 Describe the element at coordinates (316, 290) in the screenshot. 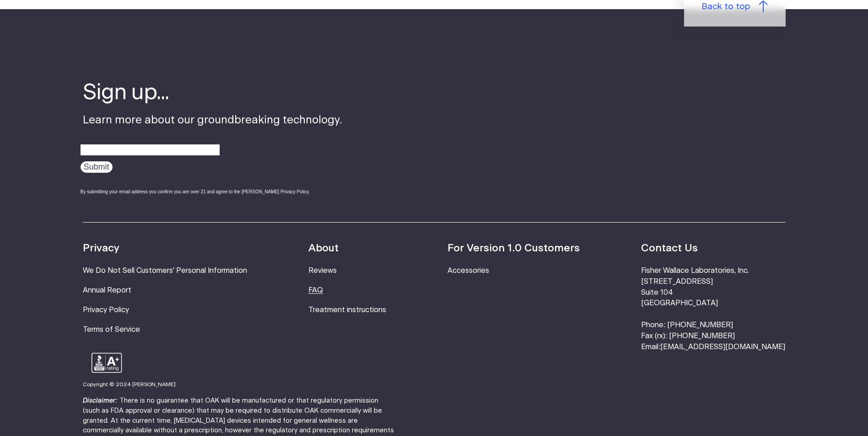

I see `a: FAQ` at that location.